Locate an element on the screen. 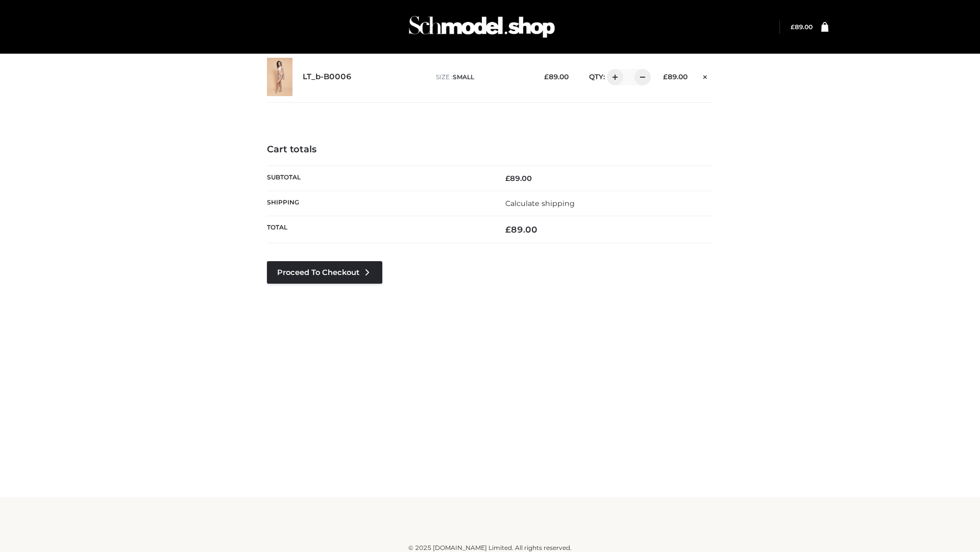 The width and height of the screenshot is (980, 552). img: LT_b-B0006 - SMALL is located at coordinates (280, 77).